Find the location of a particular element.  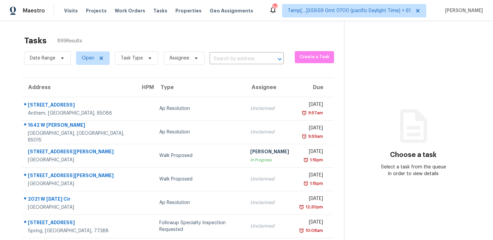

span: Work Orders is located at coordinates (130, 11).